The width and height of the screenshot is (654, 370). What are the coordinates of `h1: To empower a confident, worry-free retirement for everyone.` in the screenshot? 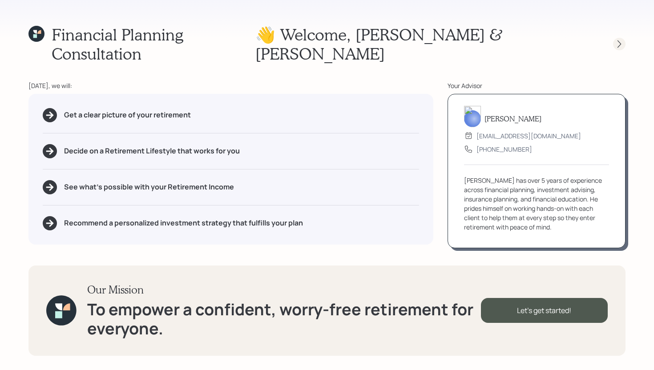 It's located at (284, 319).